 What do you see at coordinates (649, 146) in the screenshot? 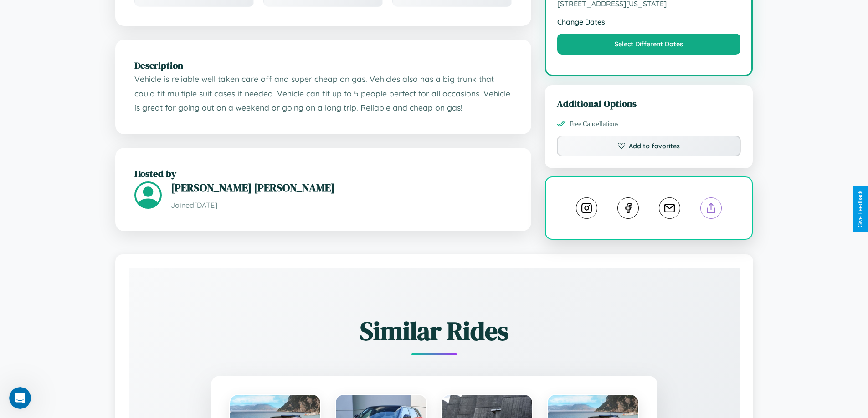
I see `button: Add to favorites` at bounding box center [649, 146].